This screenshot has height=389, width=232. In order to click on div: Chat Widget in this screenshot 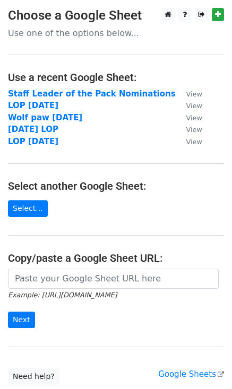, I will do `click(205, 364)`.